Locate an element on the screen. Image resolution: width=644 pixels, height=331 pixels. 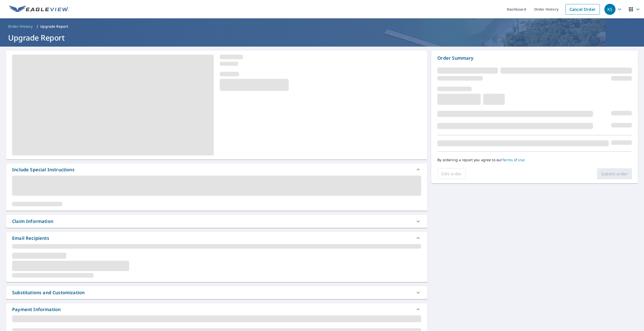
div: KS is located at coordinates (610, 9).